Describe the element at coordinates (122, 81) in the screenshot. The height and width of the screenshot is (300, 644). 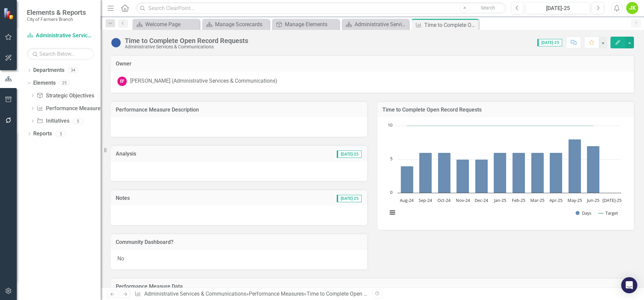
I see `div: EF` at that location.